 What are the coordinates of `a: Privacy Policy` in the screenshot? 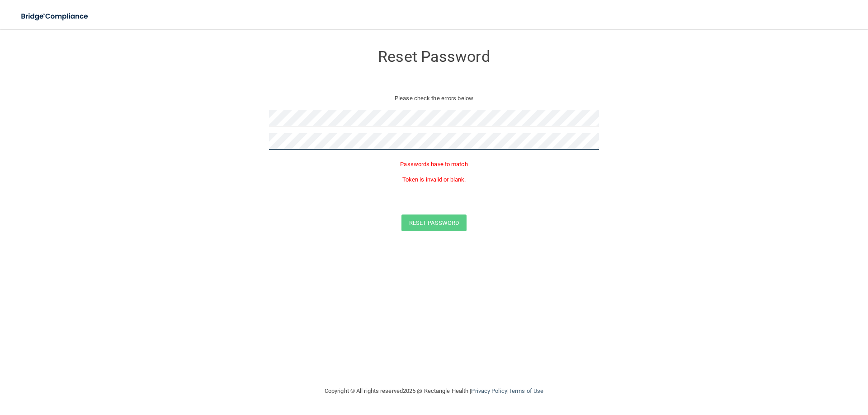 It's located at (489, 391).